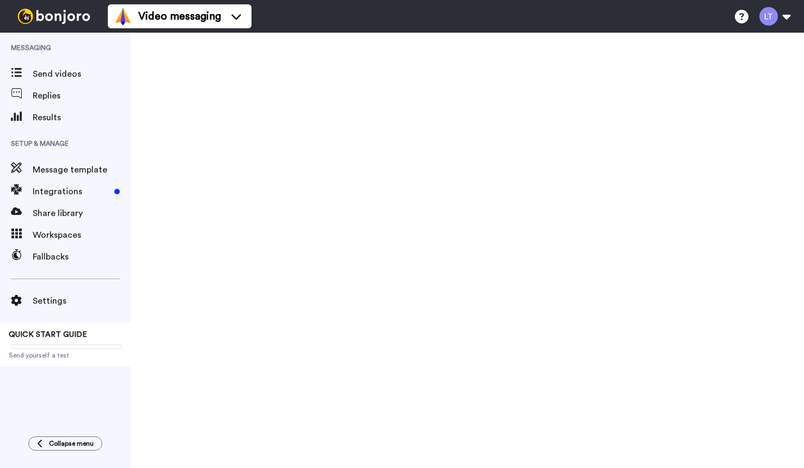 This screenshot has height=468, width=804. What do you see at coordinates (82, 235) in the screenshot?
I see `span: Workspaces` at bounding box center [82, 235].